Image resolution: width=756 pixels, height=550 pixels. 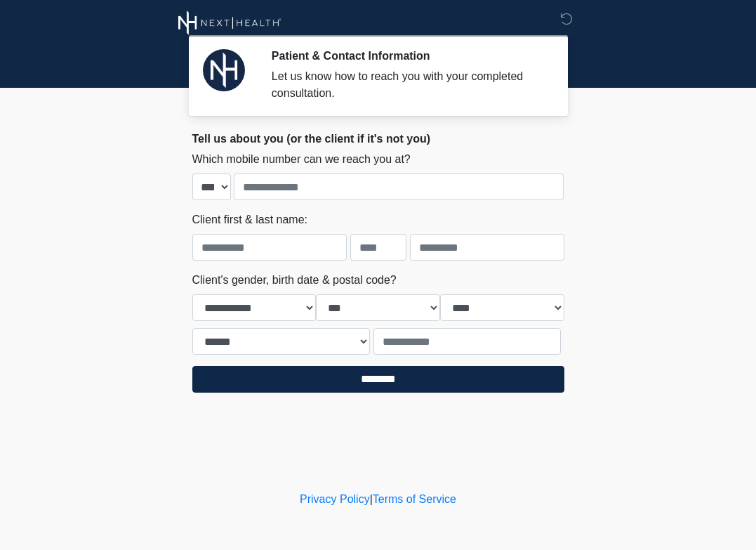 What do you see at coordinates (414, 499) in the screenshot?
I see `a: Terms of Service` at bounding box center [414, 499].